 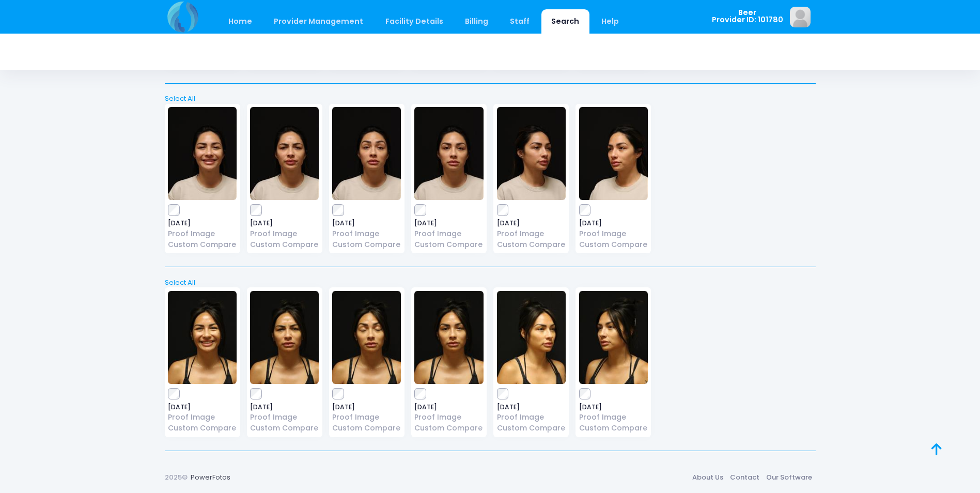 What do you see at coordinates (747, 16) in the screenshot?
I see `span: Beer Provider ID: 101780` at bounding box center [747, 16].